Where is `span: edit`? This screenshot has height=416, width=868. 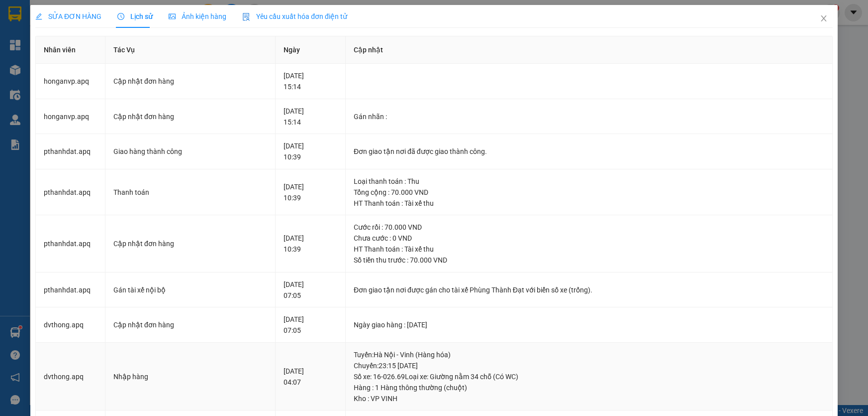 span: edit is located at coordinates (39, 17).